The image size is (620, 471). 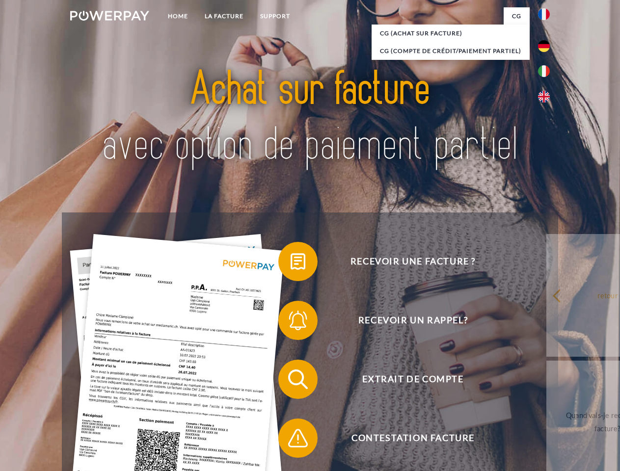 What do you see at coordinates (406, 321) in the screenshot?
I see `a: Recevoir un rappel?` at bounding box center [406, 321].